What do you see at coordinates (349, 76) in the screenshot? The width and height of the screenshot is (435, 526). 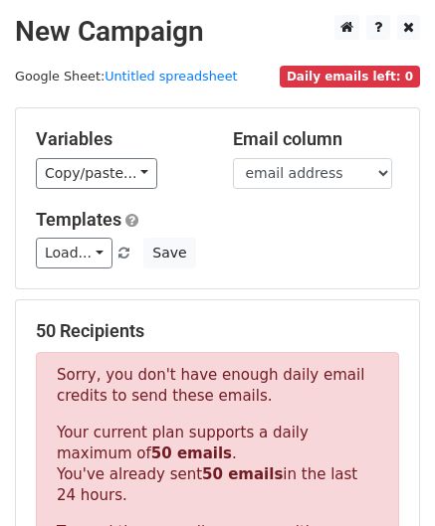 I see `a: Daily emails left: 0` at bounding box center [349, 76].